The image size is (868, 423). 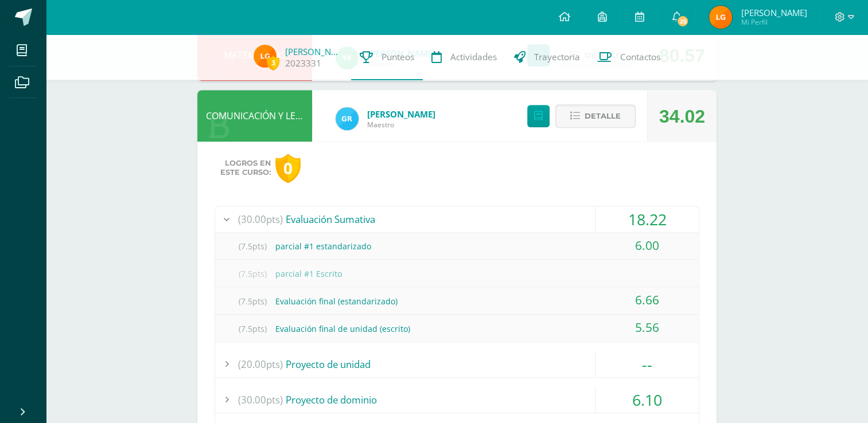 What do you see at coordinates (457, 364) in the screenshot?
I see `div: Proyecto de unidad` at bounding box center [457, 364].